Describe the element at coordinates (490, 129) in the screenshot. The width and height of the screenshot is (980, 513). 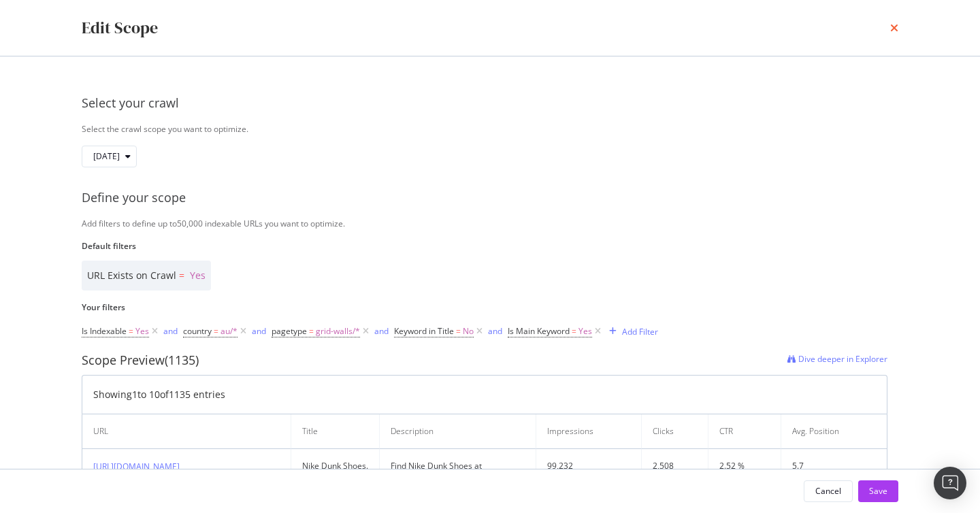
I see `div: Select the crawl scope you want to optimize.` at that location.